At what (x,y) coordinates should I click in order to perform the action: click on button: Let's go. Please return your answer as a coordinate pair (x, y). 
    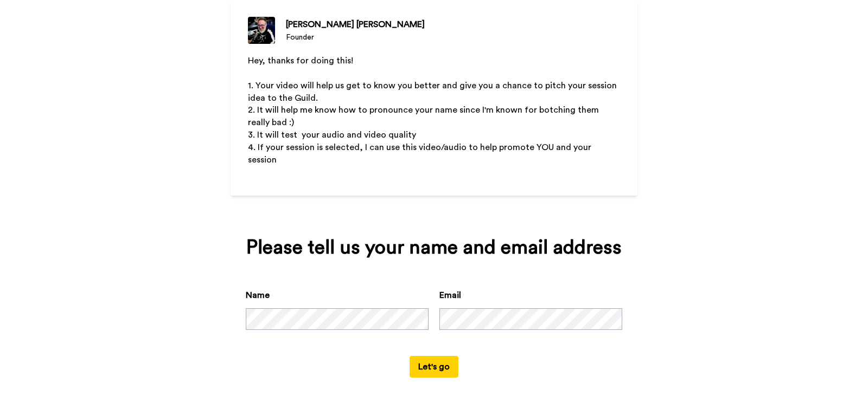
    Looking at the image, I should click on (434, 367).